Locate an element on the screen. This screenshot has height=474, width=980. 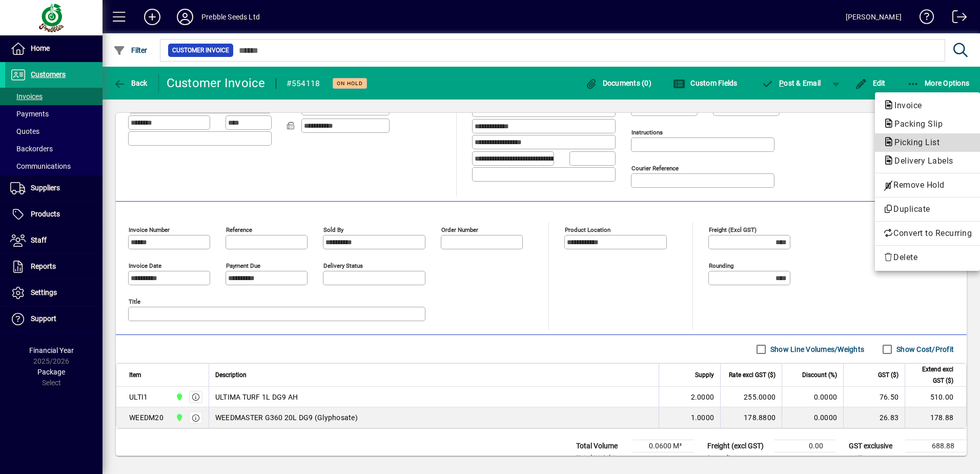
span: Packing Slip is located at coordinates (915, 123).